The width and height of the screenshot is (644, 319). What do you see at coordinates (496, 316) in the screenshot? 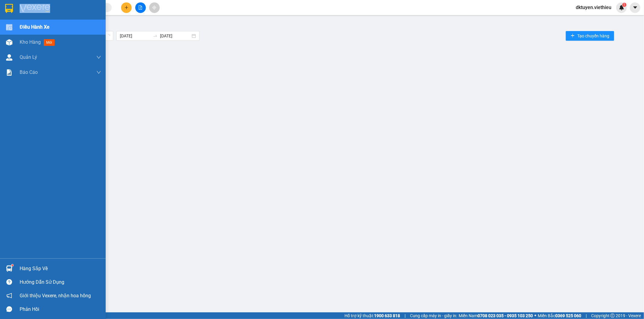
I see `span: Miền Nam` at bounding box center [496, 316].